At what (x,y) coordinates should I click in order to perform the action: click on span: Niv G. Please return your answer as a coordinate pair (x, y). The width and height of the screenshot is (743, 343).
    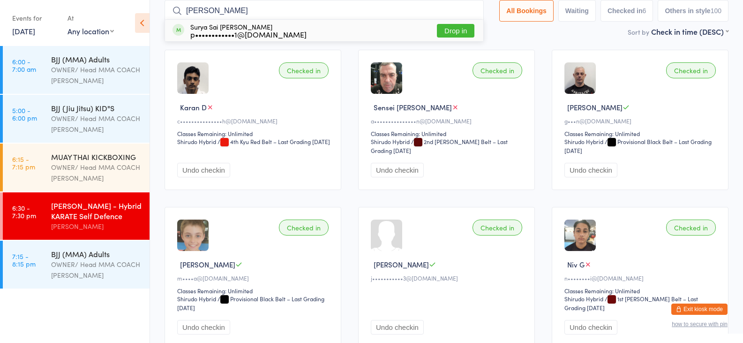
    Looking at the image, I should click on (576, 264).